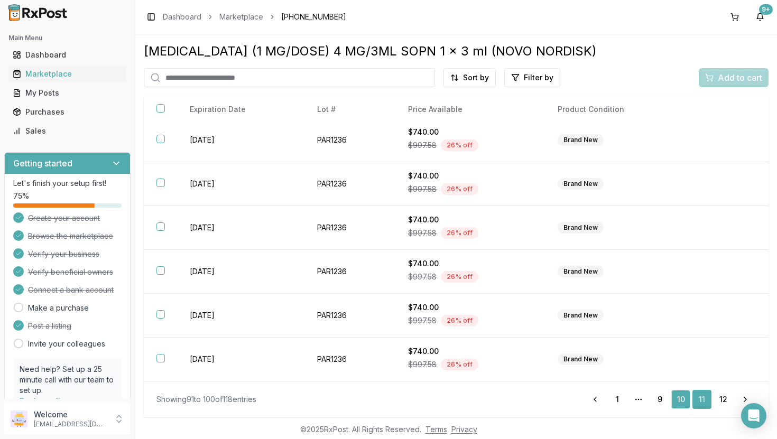  What do you see at coordinates (753, 416) in the screenshot?
I see `div: Open Intercom Messenger` at bounding box center [753, 416].